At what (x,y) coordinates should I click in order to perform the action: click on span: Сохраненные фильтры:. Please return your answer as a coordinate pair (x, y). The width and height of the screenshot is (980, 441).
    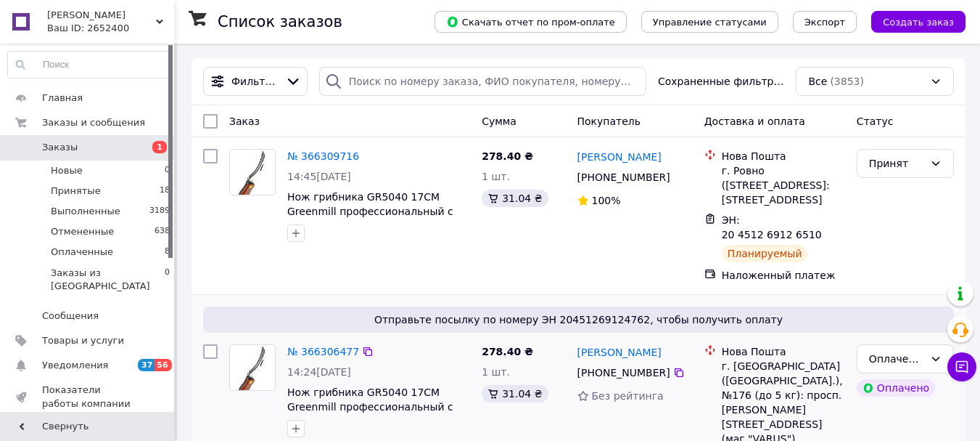
    Looking at the image, I should click on (722, 82).